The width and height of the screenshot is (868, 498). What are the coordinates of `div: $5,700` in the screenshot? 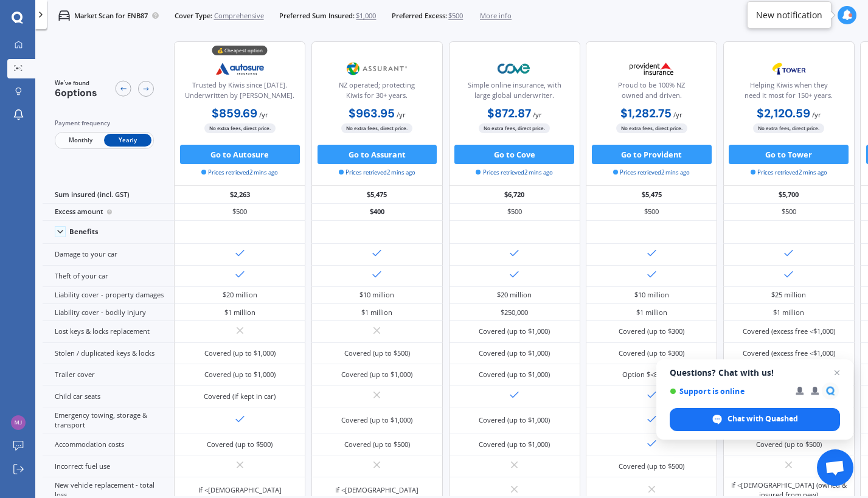 It's located at (789, 195).